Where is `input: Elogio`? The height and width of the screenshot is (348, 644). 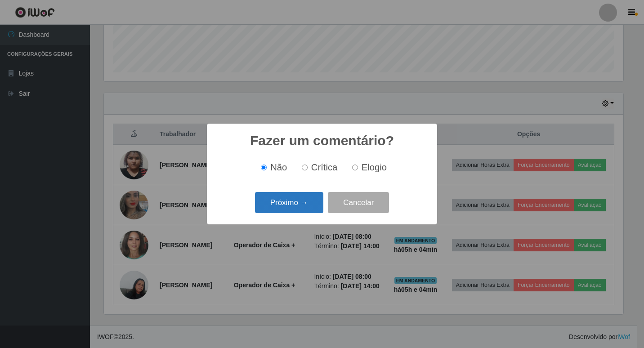
input: Elogio is located at coordinates (355, 167).